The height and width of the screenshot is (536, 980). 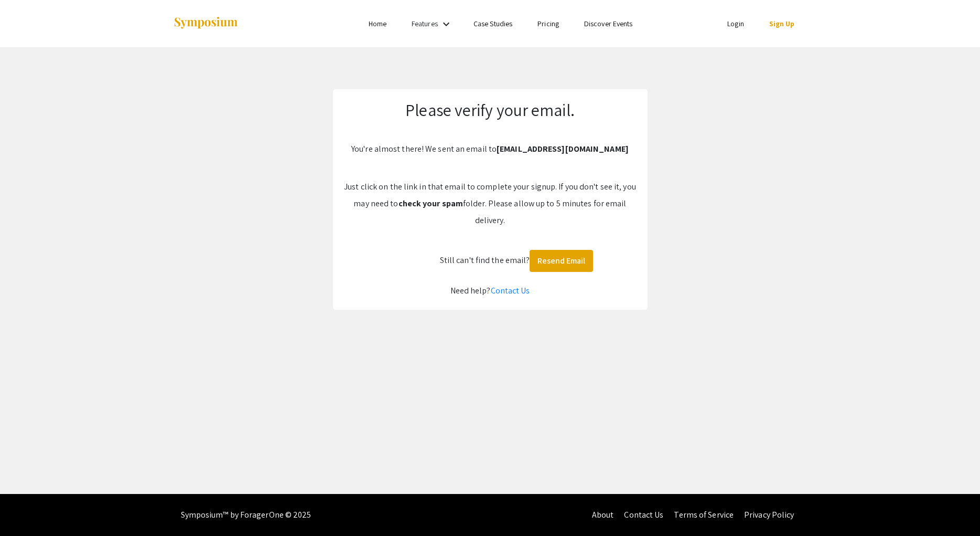 I want to click on p: Just click on the link in that email to complete your signup. If you don't see it, you may need t..., so click(x=490, y=204).